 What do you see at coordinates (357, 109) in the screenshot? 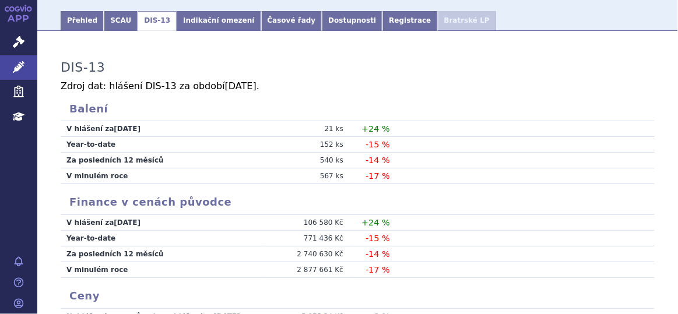
I see `h3: Balení` at bounding box center [357, 109].